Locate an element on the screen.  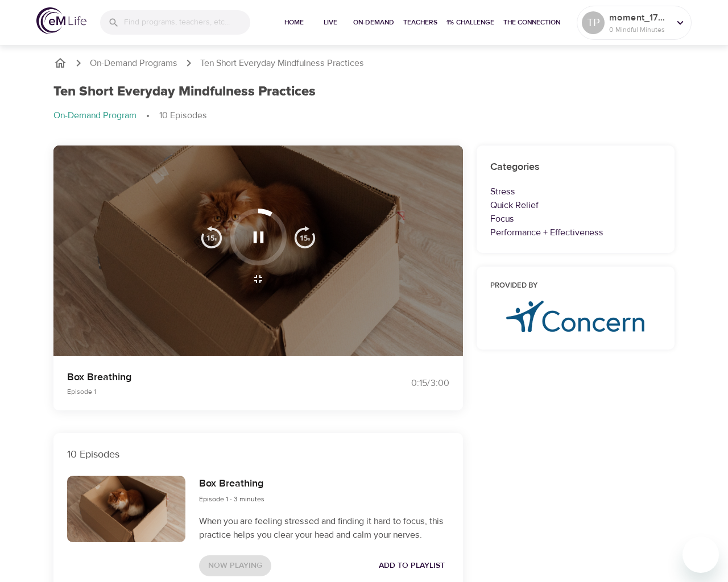
h1: Ten Short Everyday Mindfulness Practices is located at coordinates (184, 92).